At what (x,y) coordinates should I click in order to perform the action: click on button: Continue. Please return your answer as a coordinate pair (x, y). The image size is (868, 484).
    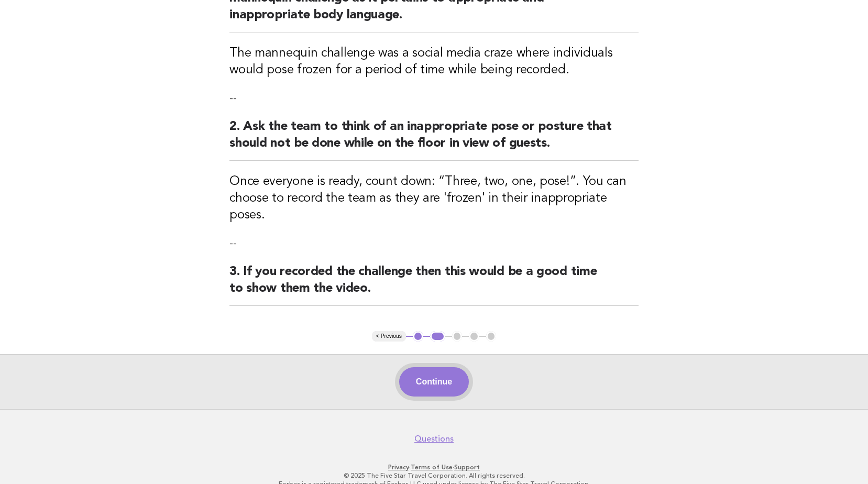
    Looking at the image, I should click on (434, 382).